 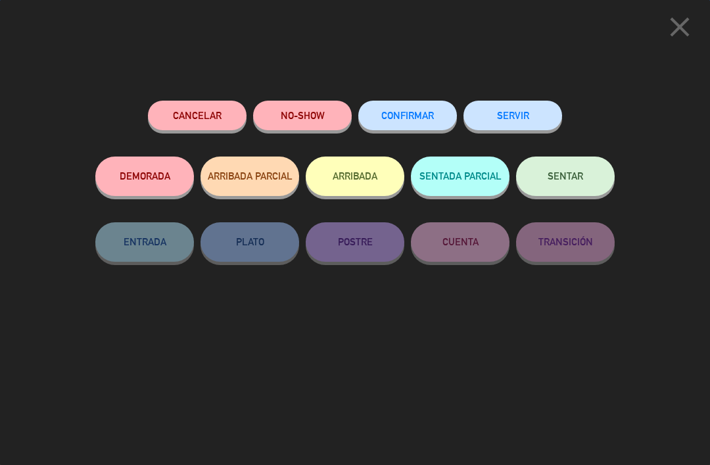 I want to click on button: SERVIR, so click(x=513, y=115).